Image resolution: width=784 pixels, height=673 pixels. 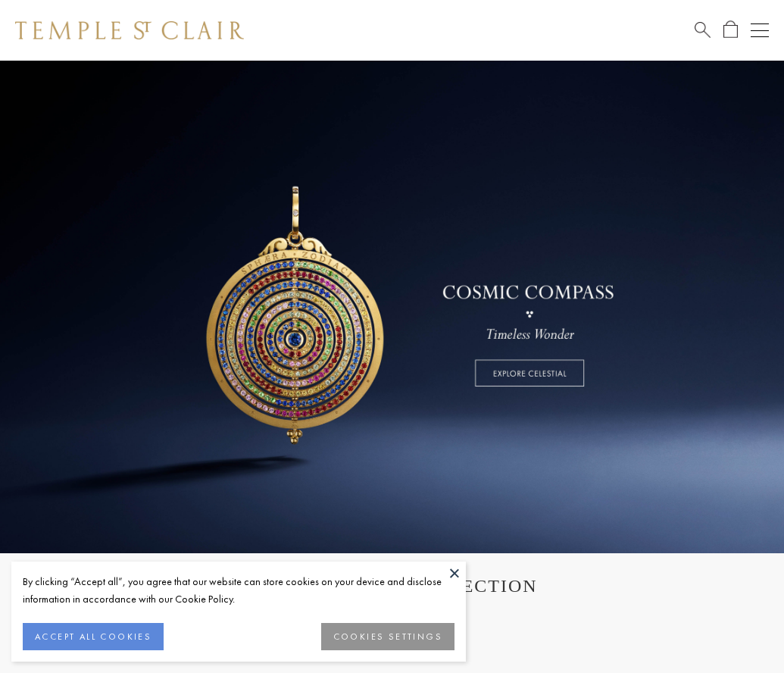 I want to click on button: Open navigation, so click(x=760, y=30).